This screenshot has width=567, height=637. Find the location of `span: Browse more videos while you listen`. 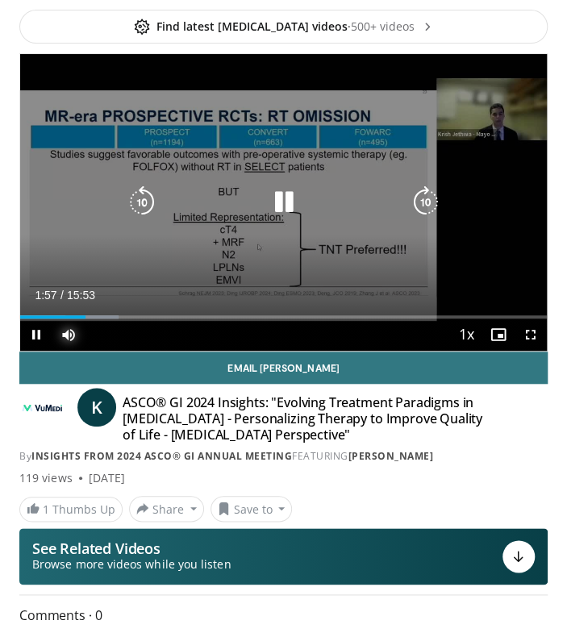

span: Browse more videos while you listen is located at coordinates (131, 564).